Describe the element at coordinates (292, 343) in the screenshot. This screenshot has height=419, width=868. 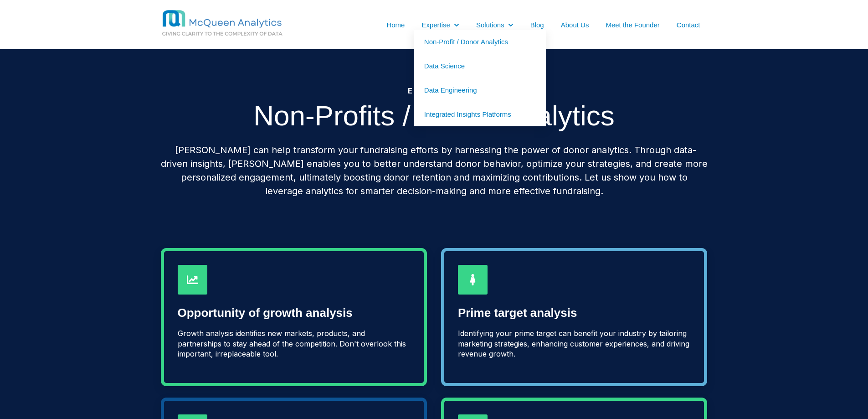
I see `span: Growth analysis identifies new markets, products, and partnerships to stay ahead of the competiti...` at that location.